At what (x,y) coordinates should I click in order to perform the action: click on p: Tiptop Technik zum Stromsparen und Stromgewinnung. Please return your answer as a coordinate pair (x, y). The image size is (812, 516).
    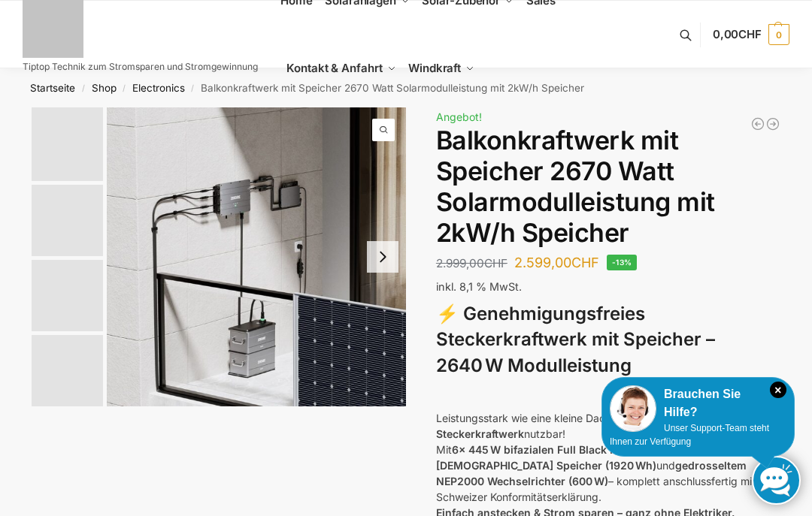
    Looking at the image, I should click on (140, 67).